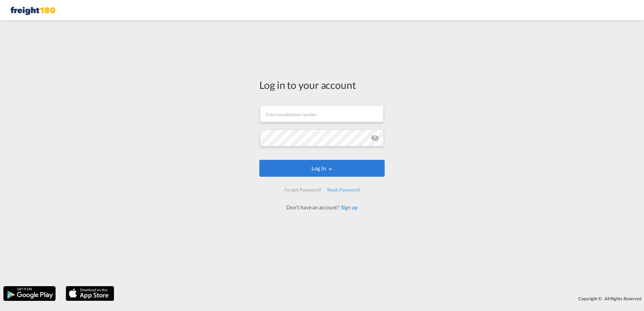 The width and height of the screenshot is (644, 311). What do you see at coordinates (90, 293) in the screenshot?
I see `img: apple.png` at bounding box center [90, 293].